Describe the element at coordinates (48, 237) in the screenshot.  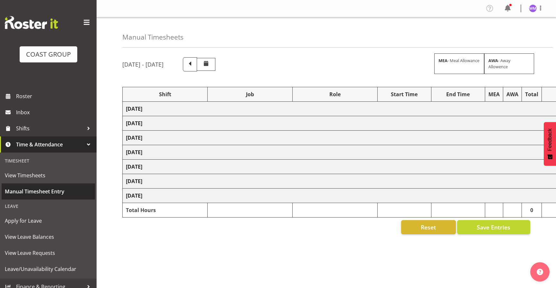
I see `span: View Leave Balances` at that location.